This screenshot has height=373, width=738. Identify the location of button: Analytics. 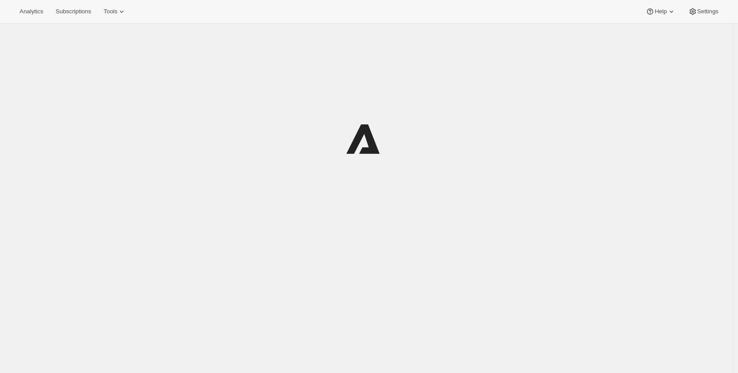
(31, 12).